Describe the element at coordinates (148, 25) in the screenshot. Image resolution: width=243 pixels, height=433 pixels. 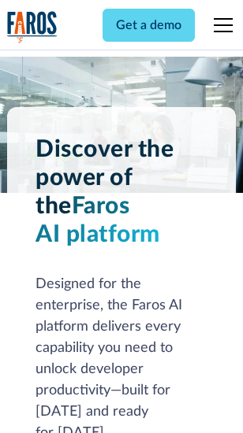
I see `a: Get a demo` at that location.